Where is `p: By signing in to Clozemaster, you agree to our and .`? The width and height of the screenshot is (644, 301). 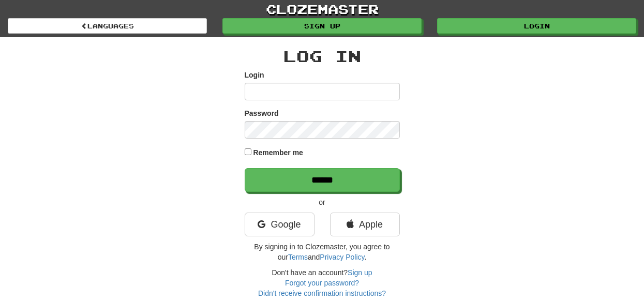
p: By signing in to Clozemaster, you agree to our and . is located at coordinates (322, 251).